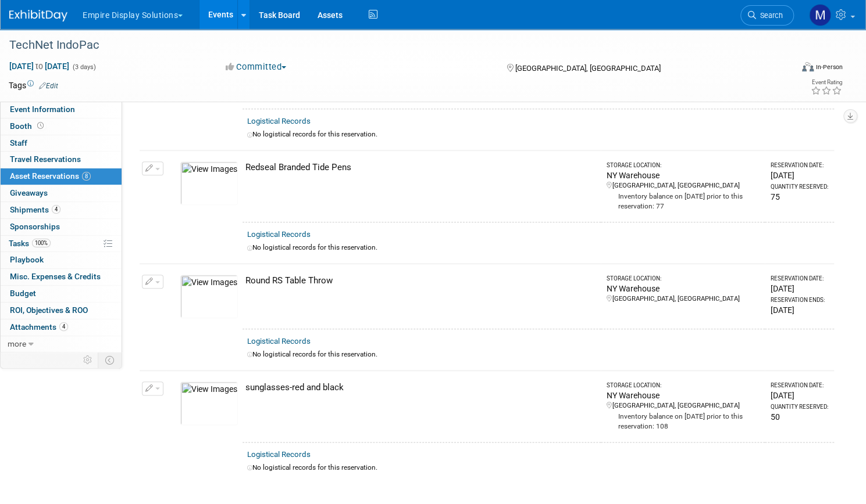 This screenshot has height=504, width=866. I want to click on span: Asset Reservations, so click(50, 176).